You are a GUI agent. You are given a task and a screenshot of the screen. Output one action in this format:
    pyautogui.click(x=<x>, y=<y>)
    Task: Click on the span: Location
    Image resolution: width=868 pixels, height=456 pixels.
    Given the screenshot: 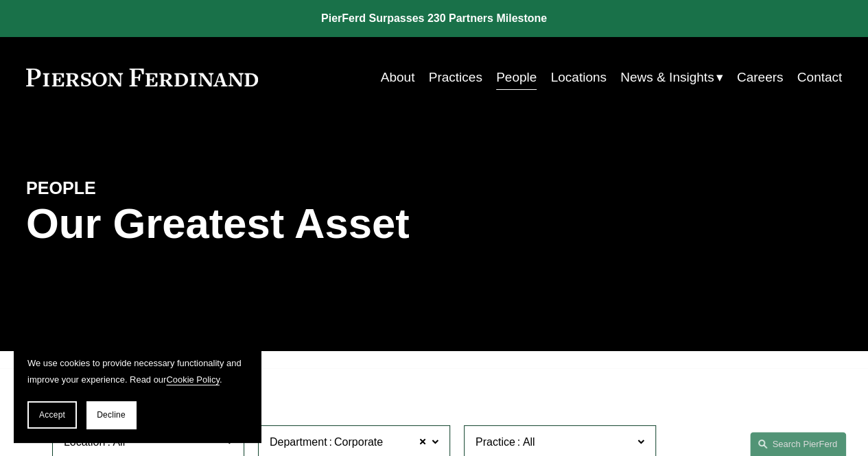 What is the action you would take?
    pyautogui.click(x=84, y=441)
    